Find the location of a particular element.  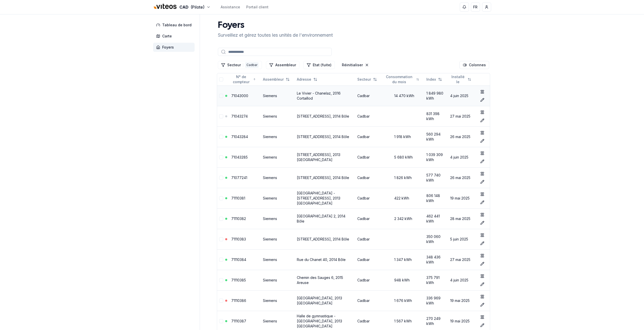

div: 348 436 kWh is located at coordinates (437, 260).